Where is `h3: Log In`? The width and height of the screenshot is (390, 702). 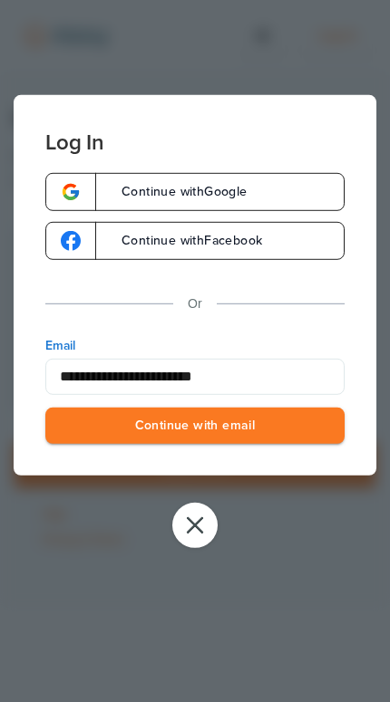
h3: Log In is located at coordinates (195, 124).